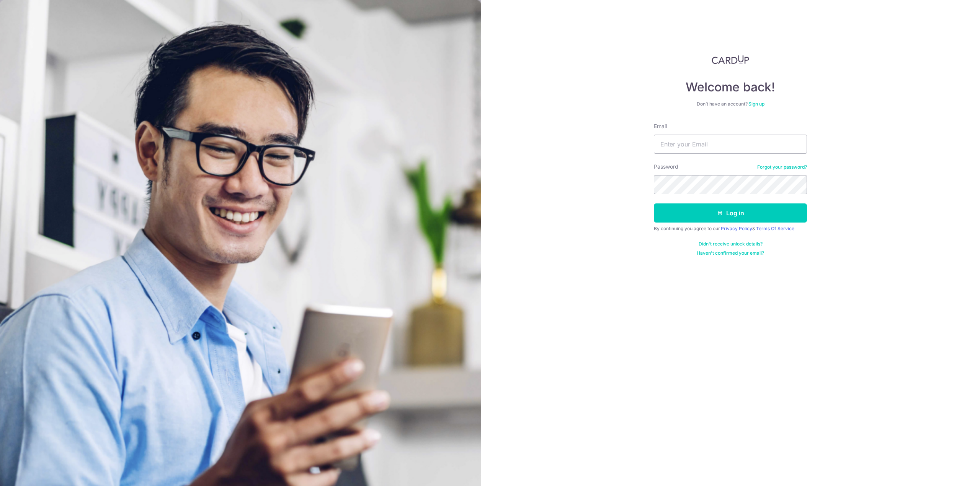 Image resolution: width=980 pixels, height=486 pixels. Describe the element at coordinates (730, 228) in the screenshot. I see `div: By continuing you agree to our &` at that location.